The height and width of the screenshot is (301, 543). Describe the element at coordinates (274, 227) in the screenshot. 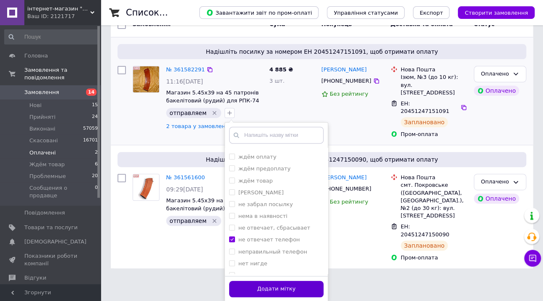

I see `label: не отвечает, сбрасывает` at that location.